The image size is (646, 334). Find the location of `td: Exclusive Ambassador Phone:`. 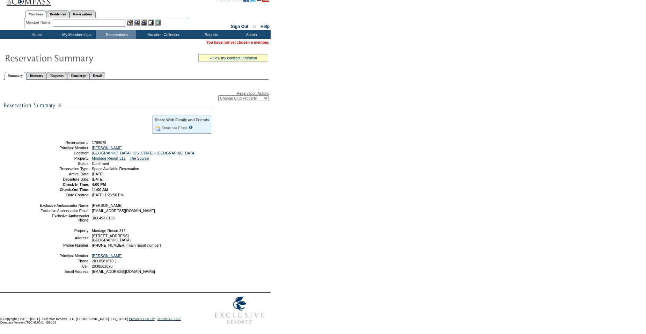

td: Exclusive Ambassador Phone: is located at coordinates (64, 218).